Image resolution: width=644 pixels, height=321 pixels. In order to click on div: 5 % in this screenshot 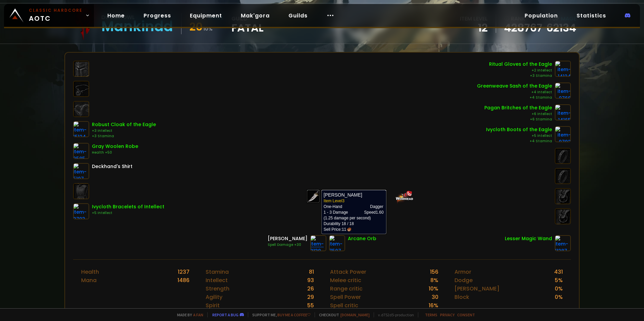, I will do `click(558, 280)`.